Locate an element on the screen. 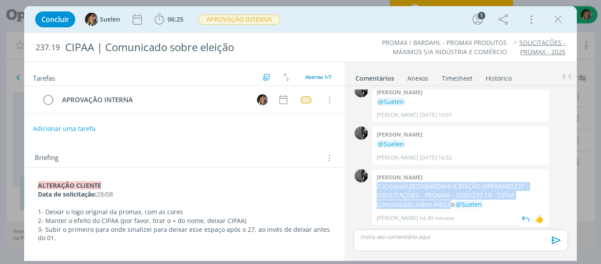  div: 1 is located at coordinates (482, 15).